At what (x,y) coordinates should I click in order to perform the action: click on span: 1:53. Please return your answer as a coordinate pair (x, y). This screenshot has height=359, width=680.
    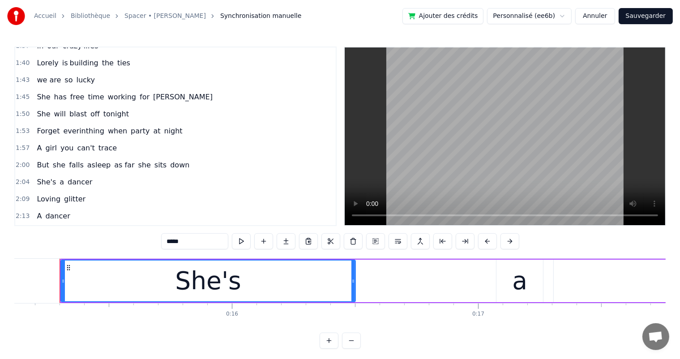
    Looking at the image, I should click on (22, 131).